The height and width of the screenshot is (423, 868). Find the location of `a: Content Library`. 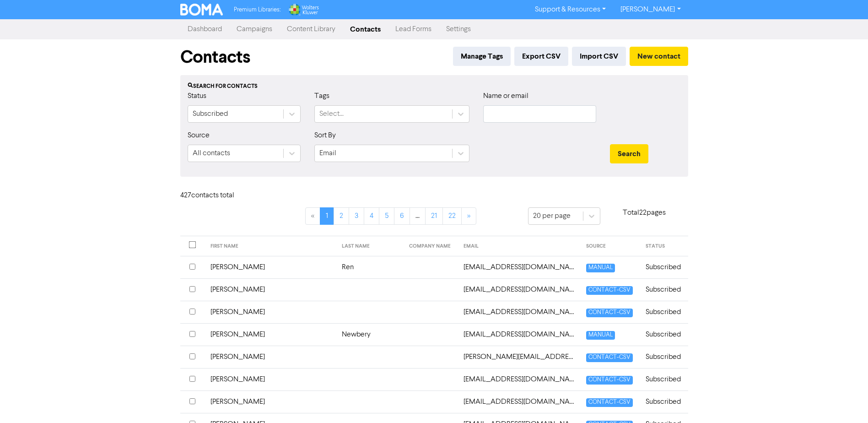

a: Content Library is located at coordinates (311, 29).